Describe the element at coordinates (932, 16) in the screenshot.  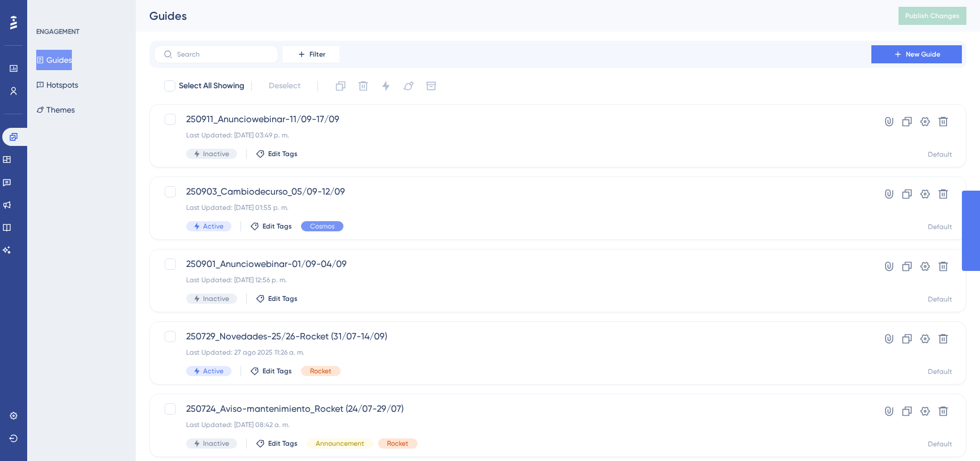
I see `span: Publish Changes` at that location.